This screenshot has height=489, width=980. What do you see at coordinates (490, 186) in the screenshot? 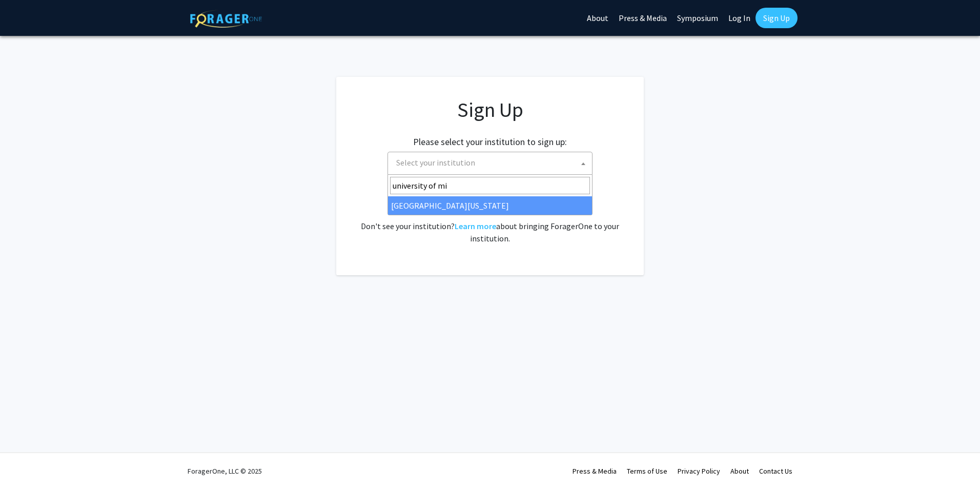
I see `input: Search` at bounding box center [490, 186].